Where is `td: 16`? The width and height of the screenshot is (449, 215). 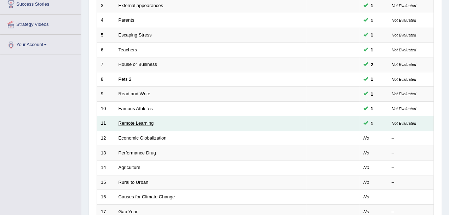
td: 16 is located at coordinates (106, 197).